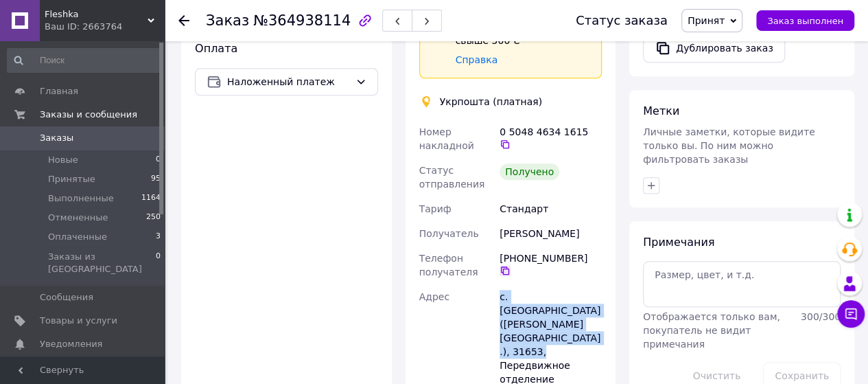 Image resolution: width=868 pixels, height=384 pixels. I want to click on span: 300 / 300, so click(821, 317).